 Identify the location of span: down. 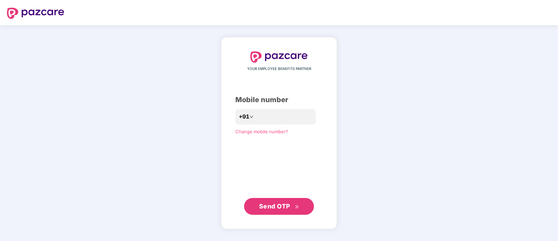
(252, 117).